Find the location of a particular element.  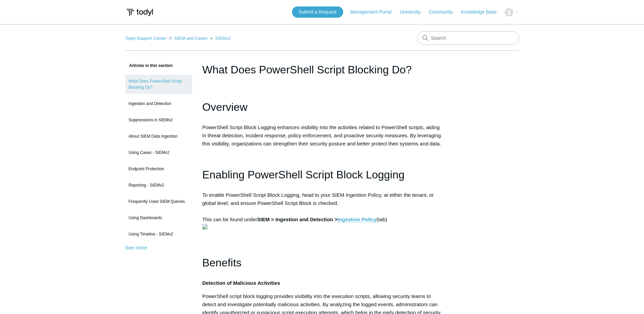

li: Todyl Support Center is located at coordinates (146, 38).